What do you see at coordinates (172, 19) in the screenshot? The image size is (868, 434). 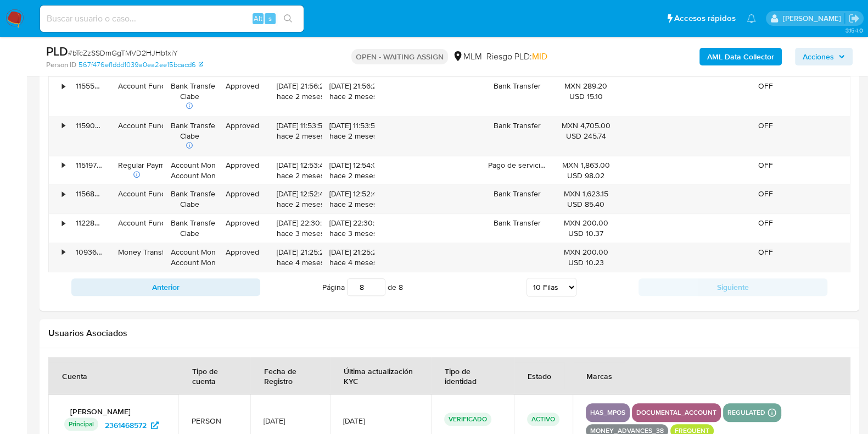 I see `input: Buscar usuario o caso...` at bounding box center [172, 19].